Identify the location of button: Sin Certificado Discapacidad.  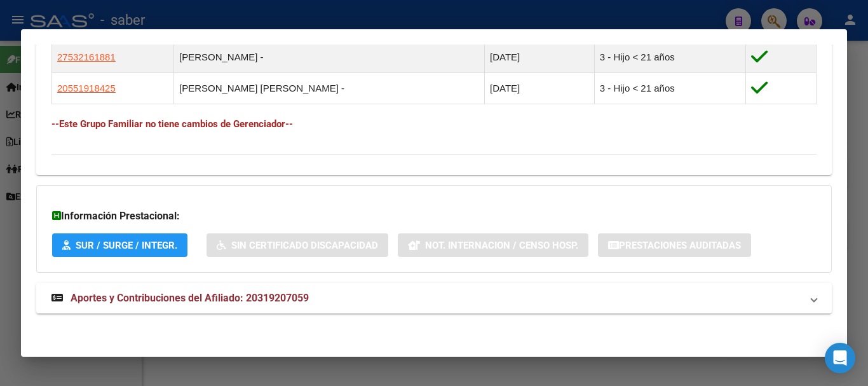
(297, 245).